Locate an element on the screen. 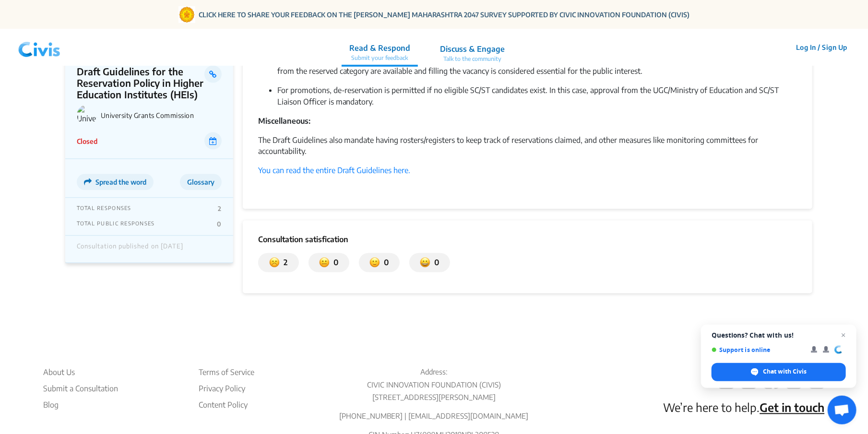 This screenshot has width=868, height=434. button: Log In / Sign Up is located at coordinates (821, 47).